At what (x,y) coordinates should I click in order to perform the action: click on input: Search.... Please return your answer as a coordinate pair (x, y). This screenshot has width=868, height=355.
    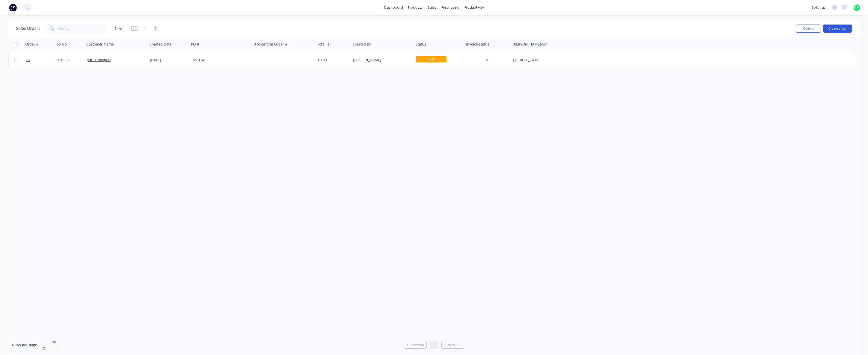
    Looking at the image, I should click on (83, 29).